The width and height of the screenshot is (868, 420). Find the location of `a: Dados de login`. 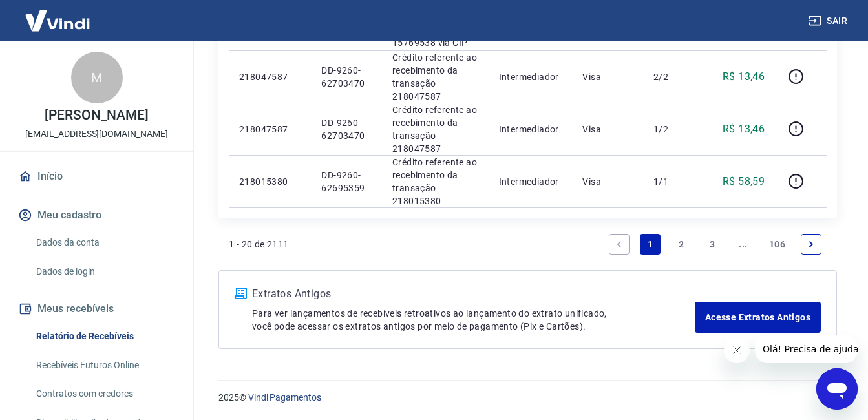

a: Dados de login is located at coordinates (104, 272).